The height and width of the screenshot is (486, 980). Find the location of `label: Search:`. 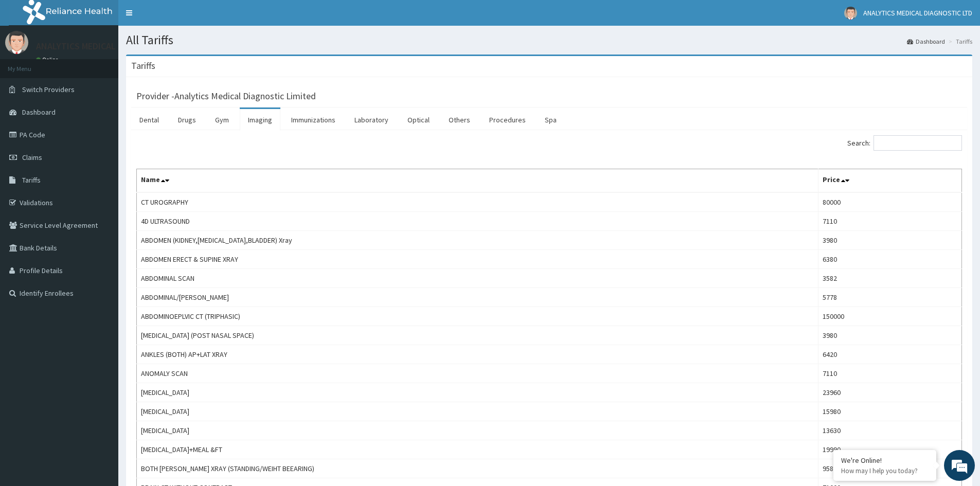

label: Search: is located at coordinates (904, 143).